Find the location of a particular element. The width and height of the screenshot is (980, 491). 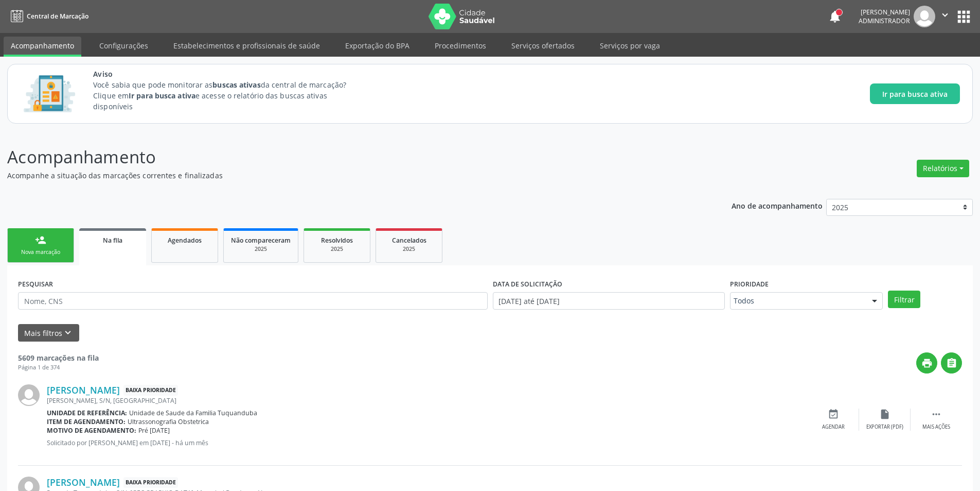

input: Selecione um intervalo is located at coordinates (609, 301).